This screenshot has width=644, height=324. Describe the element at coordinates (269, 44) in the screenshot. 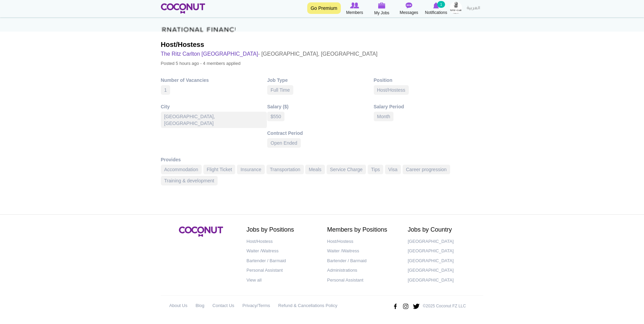

I see `h2: Host/Hostess` at that location.